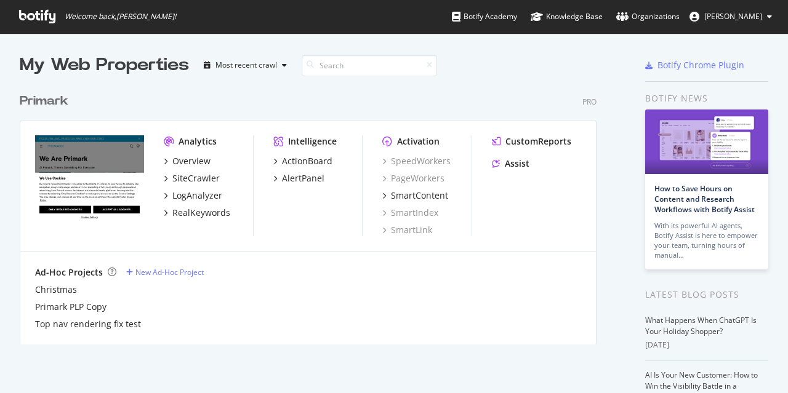 The image size is (788, 393). Describe the element at coordinates (56, 290) in the screenshot. I see `a: Christmas` at that location.